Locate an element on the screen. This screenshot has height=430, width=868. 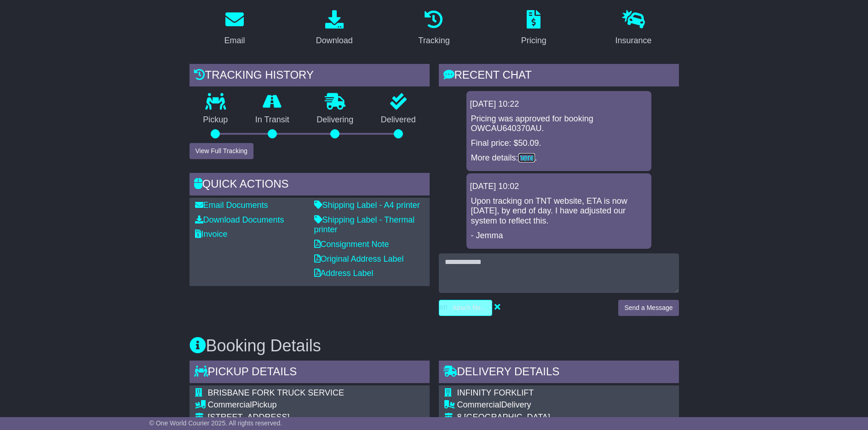
span: INFINITY FORKLIFT is located at coordinates (495, 393).